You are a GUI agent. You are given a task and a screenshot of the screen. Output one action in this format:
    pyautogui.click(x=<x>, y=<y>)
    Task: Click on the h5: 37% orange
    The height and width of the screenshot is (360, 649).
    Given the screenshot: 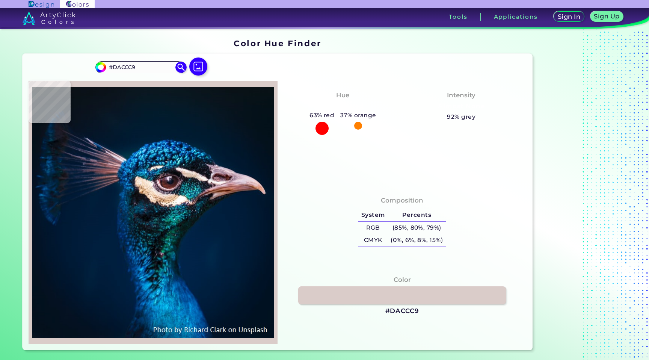 What is the action you would take?
    pyautogui.click(x=358, y=115)
    